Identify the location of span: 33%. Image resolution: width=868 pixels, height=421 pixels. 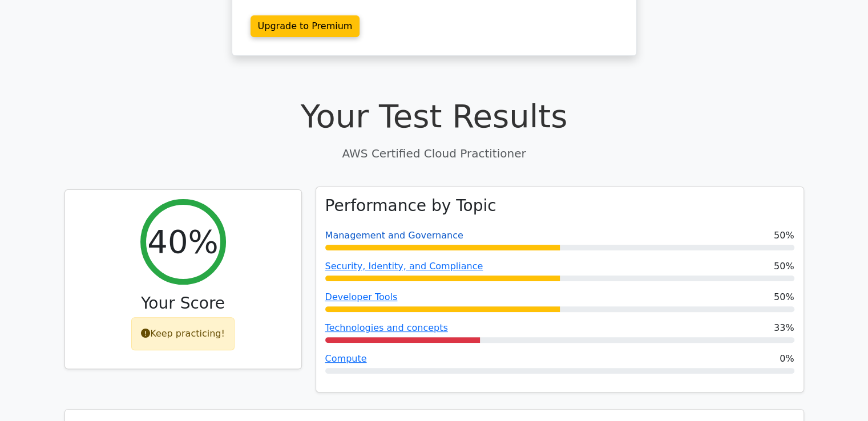
(785, 329).